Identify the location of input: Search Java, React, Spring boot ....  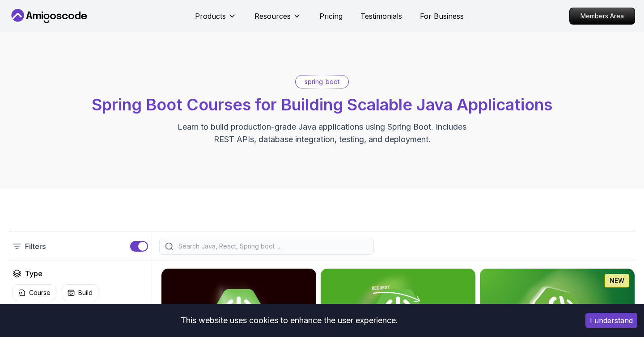
(272, 247).